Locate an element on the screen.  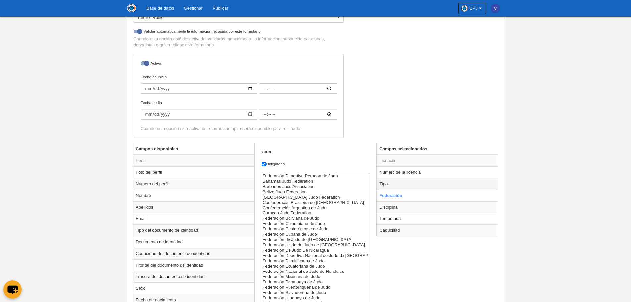
td: Tipo del documento de identidad is located at coordinates (194, 230).